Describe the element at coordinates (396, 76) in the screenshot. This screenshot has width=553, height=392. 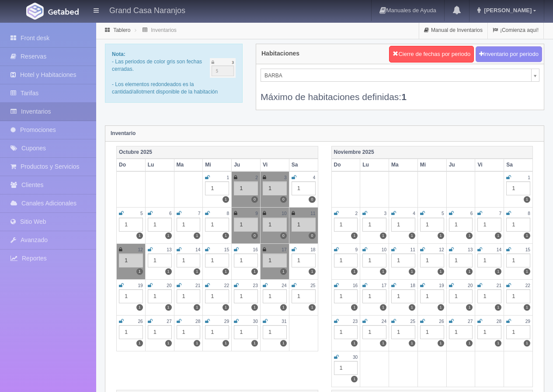
I see `span: BARBA` at that location.